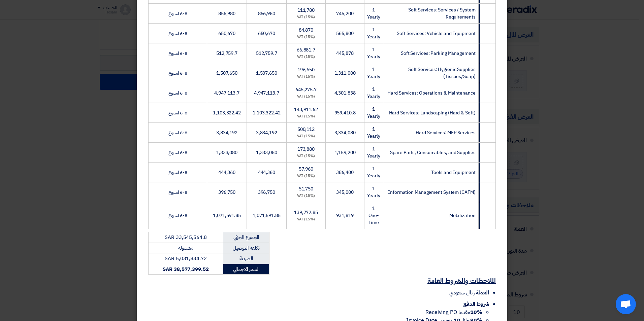  What do you see at coordinates (306, 149) in the screenshot?
I see `span: 173,880` at bounding box center [306, 149].